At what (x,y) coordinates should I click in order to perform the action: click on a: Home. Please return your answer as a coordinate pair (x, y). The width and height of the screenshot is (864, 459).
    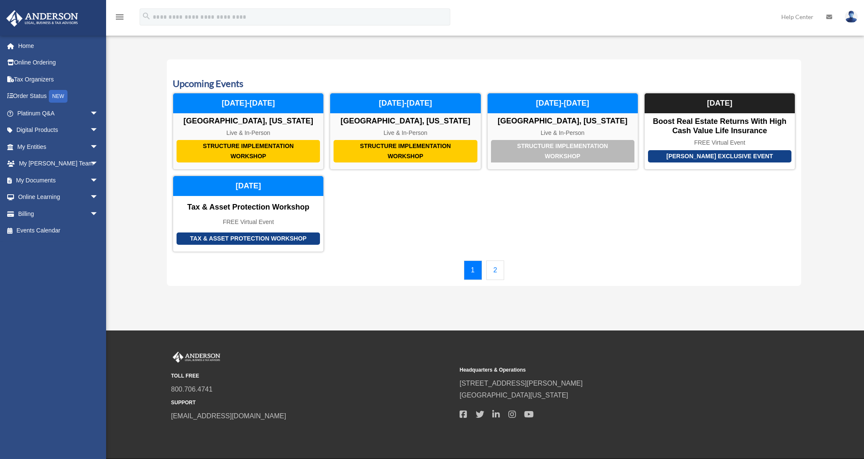
    Looking at the image, I should click on (59, 46).